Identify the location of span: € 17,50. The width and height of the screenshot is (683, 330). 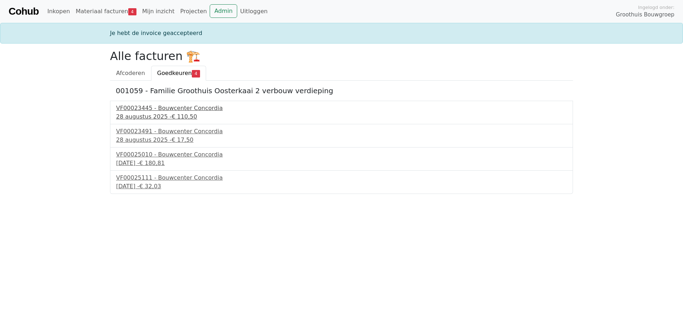
(182, 140).